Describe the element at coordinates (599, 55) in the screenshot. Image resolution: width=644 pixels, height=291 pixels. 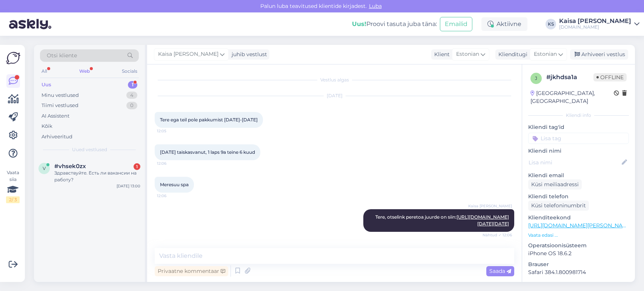
I see `div: Arhiveeri vestlus` at that location.